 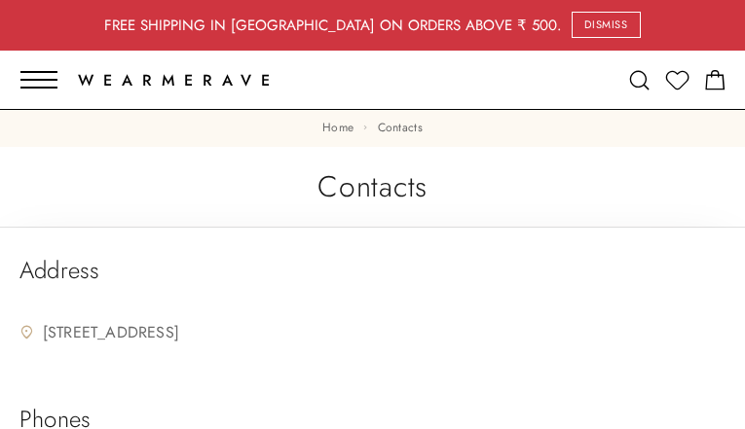 What do you see at coordinates (173, 80) in the screenshot?
I see `a: Wearmerave` at bounding box center [173, 80].